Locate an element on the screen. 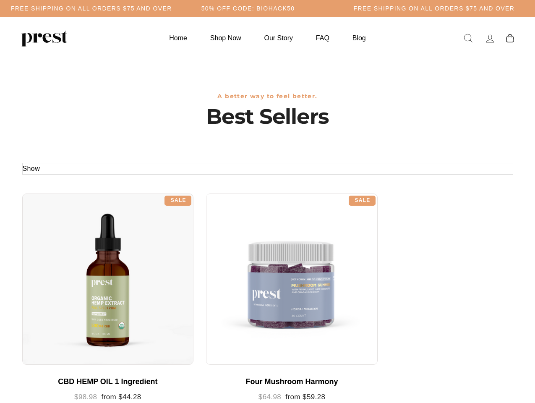 This screenshot has height=403, width=535. div: Four Mushroom Harmony is located at coordinates (292, 382).